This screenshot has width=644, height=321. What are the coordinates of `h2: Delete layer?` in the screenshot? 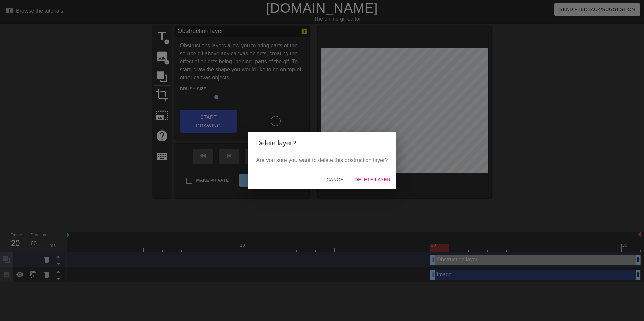 It's located at (321, 143).